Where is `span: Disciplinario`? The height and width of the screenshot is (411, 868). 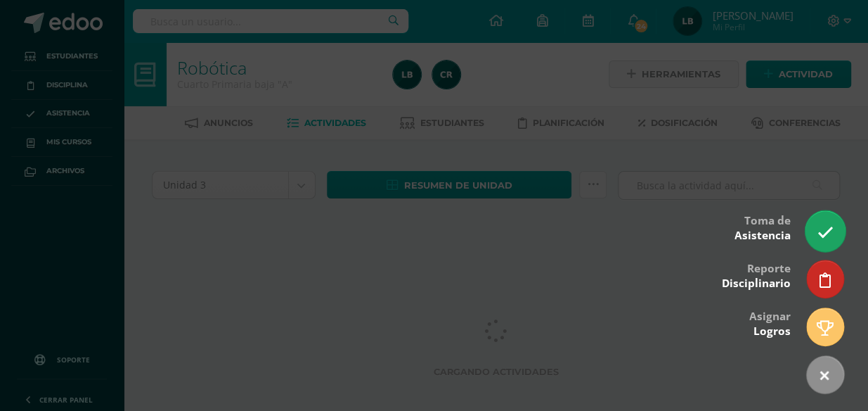 span: Disciplinario is located at coordinates (756, 282).